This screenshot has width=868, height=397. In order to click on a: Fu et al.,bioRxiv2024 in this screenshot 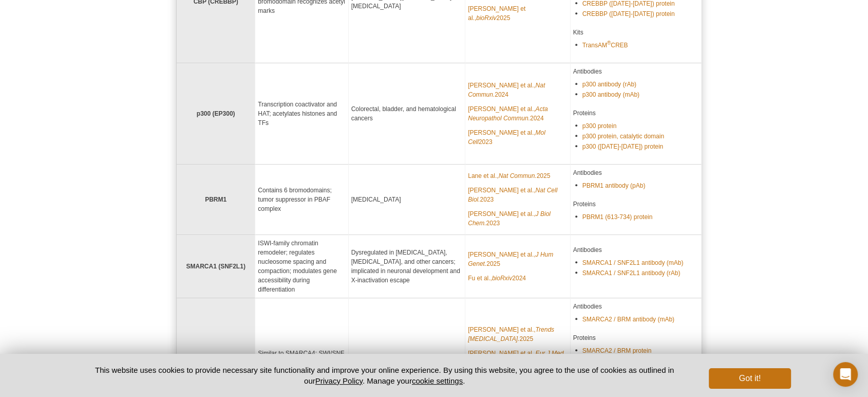, I will do `click(497, 278)`.